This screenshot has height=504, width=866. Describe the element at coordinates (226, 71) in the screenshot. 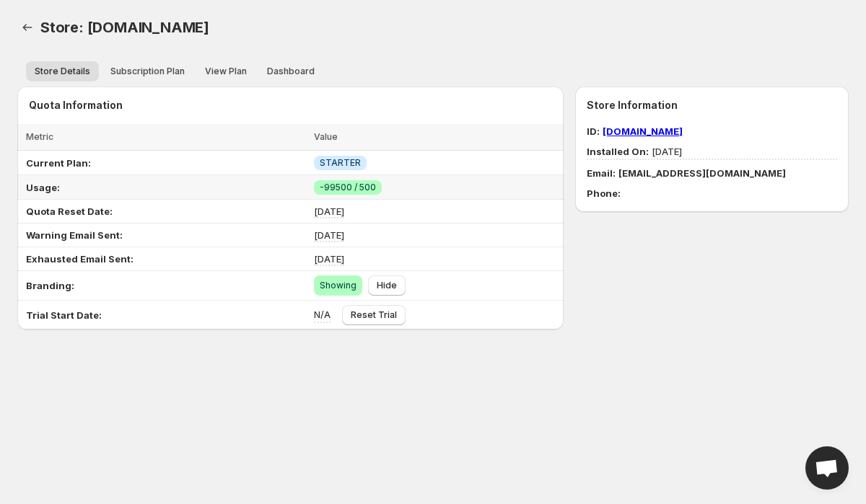

I see `button: View plan` at that location.